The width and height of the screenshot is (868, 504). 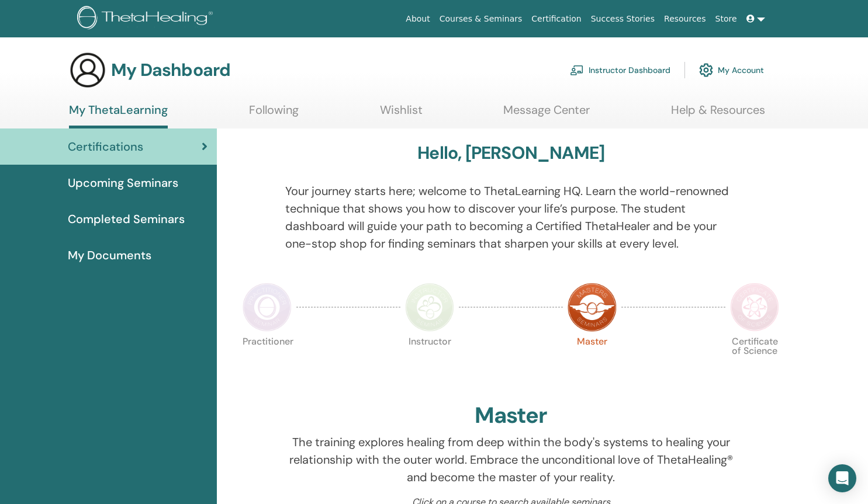 I want to click on span: Certifications, so click(x=105, y=146).